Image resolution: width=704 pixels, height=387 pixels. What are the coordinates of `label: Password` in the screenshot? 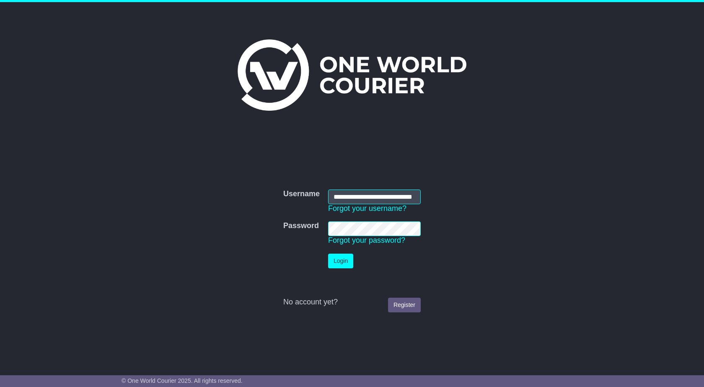 It's located at (301, 226).